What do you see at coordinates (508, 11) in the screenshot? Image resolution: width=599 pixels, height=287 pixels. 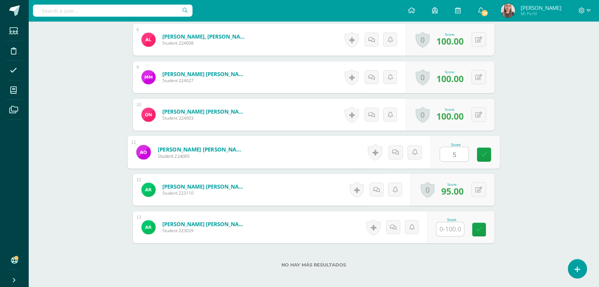 I see `img: 1d067c05c201550e1fe3aed432ad3120.png` at bounding box center [508, 11].